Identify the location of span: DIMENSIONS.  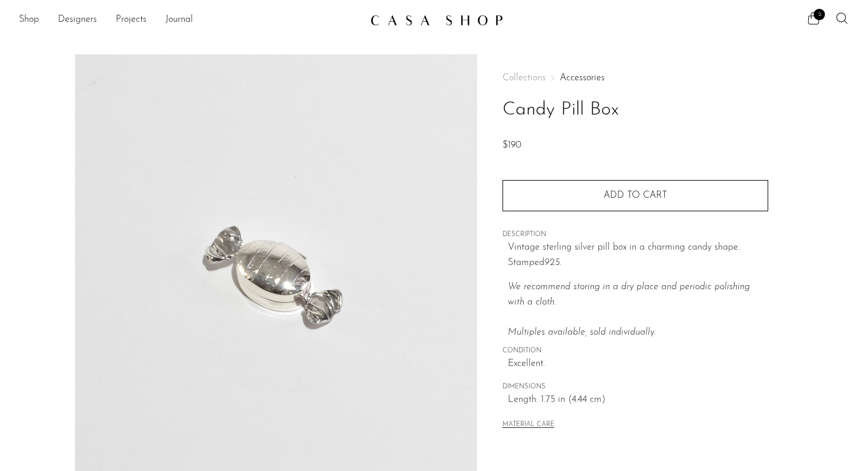
(635, 388).